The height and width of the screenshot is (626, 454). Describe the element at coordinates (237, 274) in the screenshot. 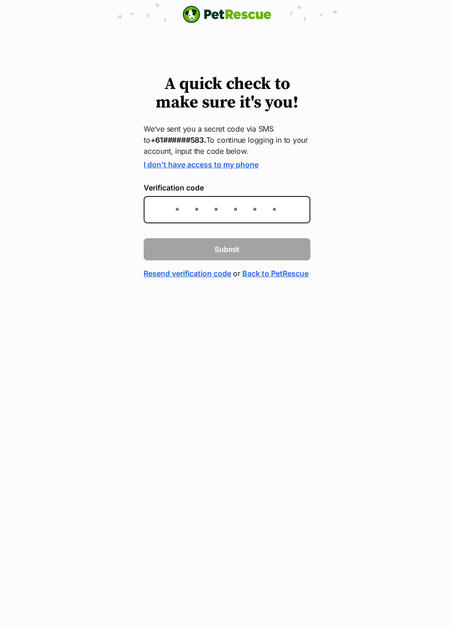

I see `span: or` at that location.